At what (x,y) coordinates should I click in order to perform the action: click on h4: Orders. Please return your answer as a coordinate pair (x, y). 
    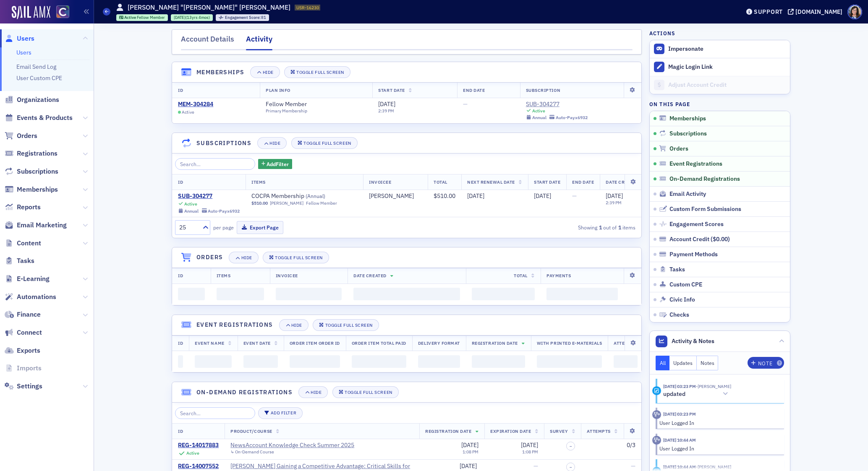
    Looking at the image, I should click on (209, 257).